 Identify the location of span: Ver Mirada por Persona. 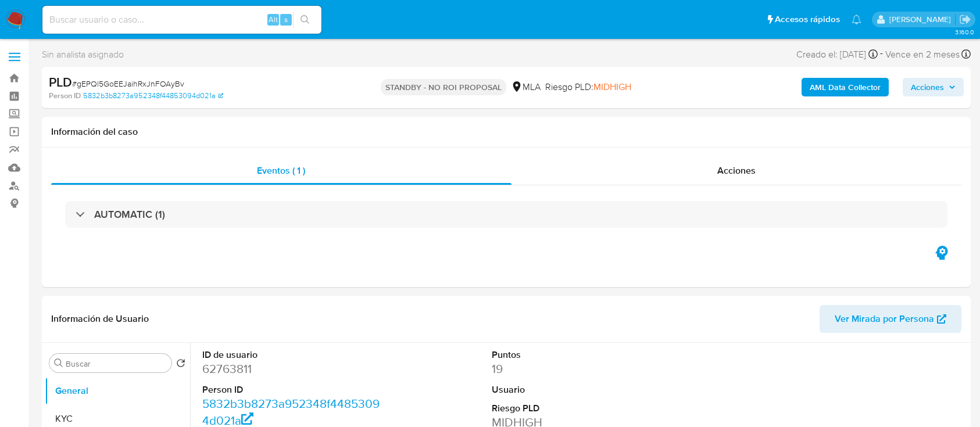
(884, 319).